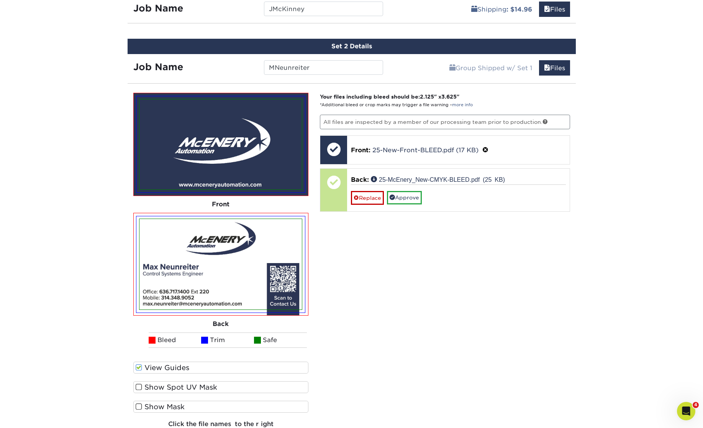  Describe the element at coordinates (396, 105) in the screenshot. I see `small: *Additional bleed or crop marks may trigger a file warning –` at that location.